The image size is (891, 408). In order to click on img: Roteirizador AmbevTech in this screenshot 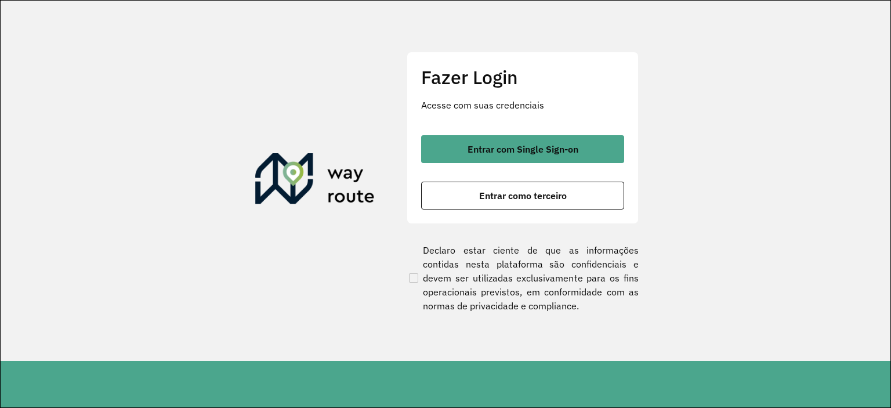, I will do `click(315, 181)`.